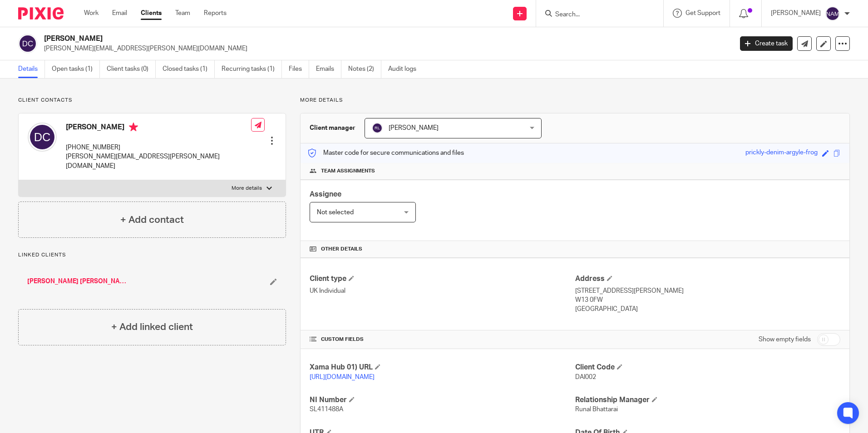 This screenshot has width=868, height=433. What do you see at coordinates (325, 194) in the screenshot?
I see `span: Assignee` at bounding box center [325, 194].